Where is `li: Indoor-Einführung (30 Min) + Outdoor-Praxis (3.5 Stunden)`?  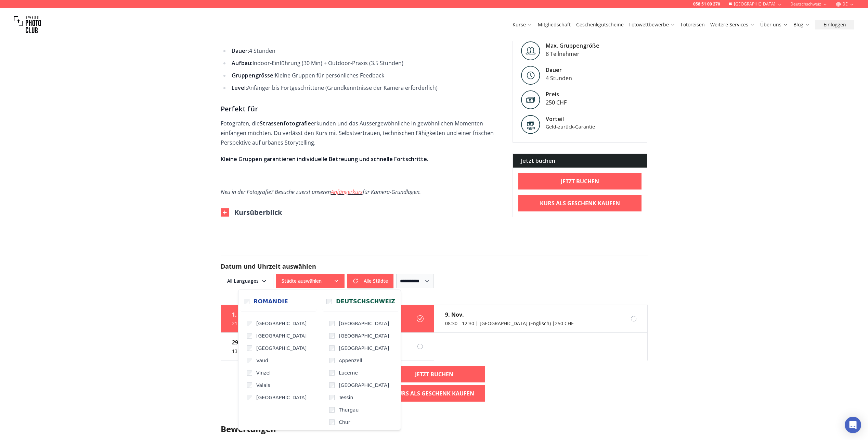 li: Indoor-Einführung (30 Min) + Outdoor-Praxis (3.5 Stunden) is located at coordinates (366, 63).